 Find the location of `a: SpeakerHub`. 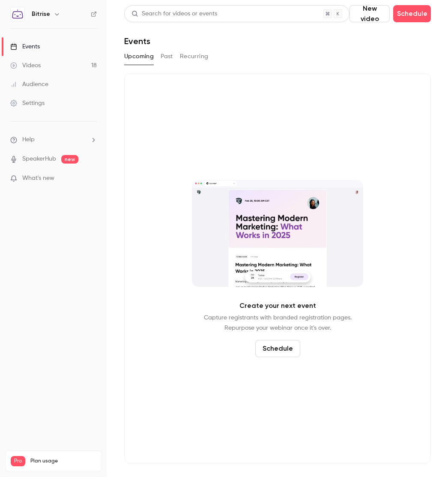

a: SpeakerHub is located at coordinates (39, 159).